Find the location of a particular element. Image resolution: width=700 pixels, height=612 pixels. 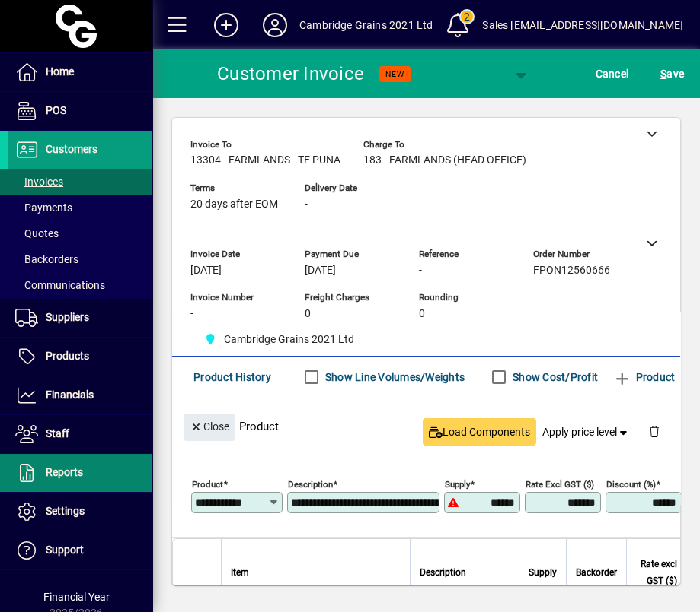

div: Cambridge Grains 2021 Ltd is located at coordinates (366, 26).